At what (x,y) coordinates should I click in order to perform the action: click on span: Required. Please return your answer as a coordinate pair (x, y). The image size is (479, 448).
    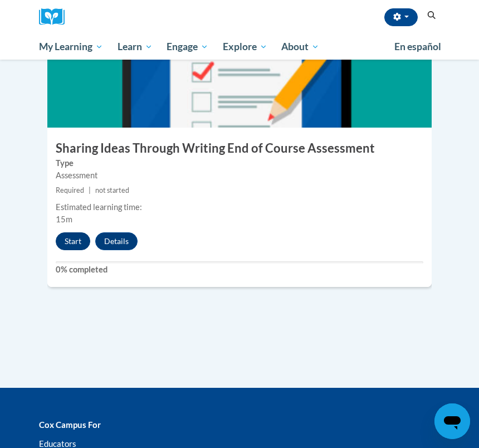
    Looking at the image, I should click on (69, 190).